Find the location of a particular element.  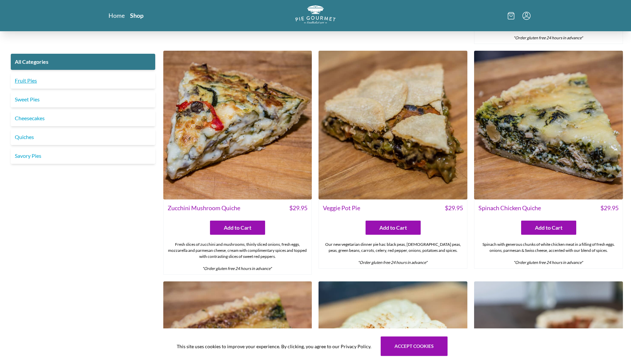

a: Savory Pies is located at coordinates (83, 156).